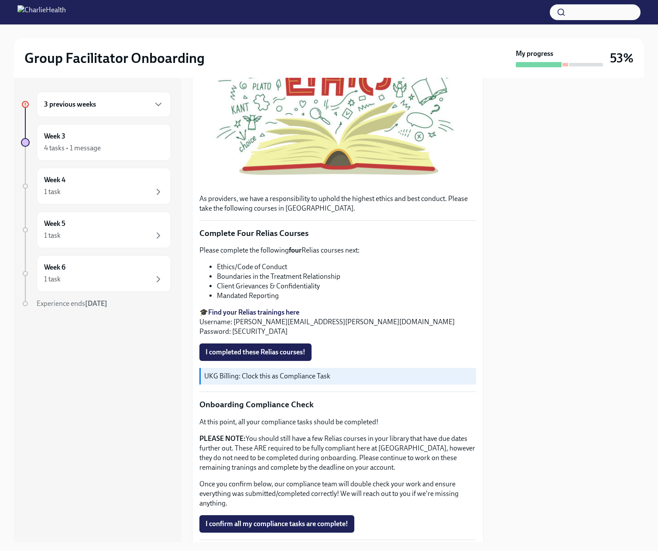 The image size is (658, 551). I want to click on li: Ethics/Code of Conduct, so click(347, 267).